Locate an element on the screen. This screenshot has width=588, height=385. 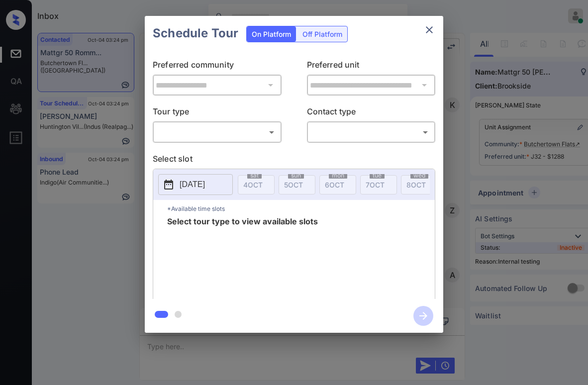
button: close is located at coordinates (429, 30).